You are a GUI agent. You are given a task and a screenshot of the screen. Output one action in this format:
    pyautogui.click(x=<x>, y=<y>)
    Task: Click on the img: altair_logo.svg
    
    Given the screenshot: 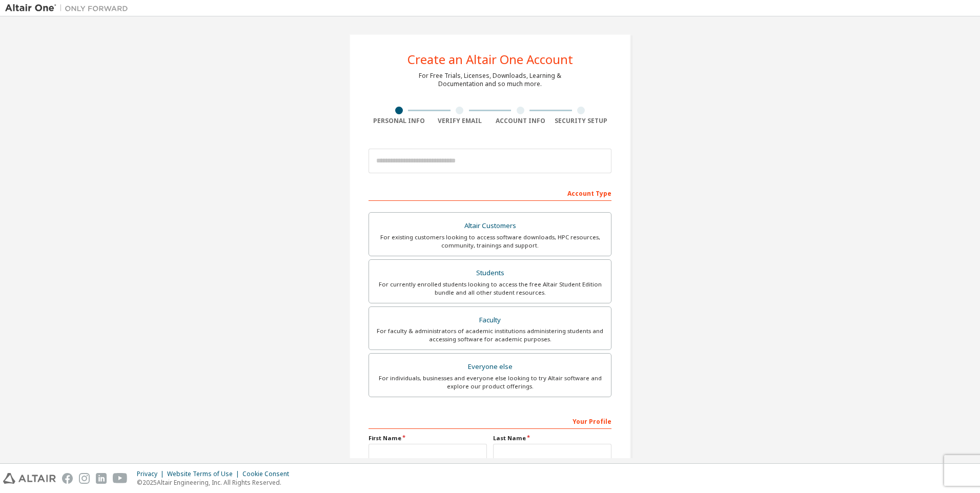 What is the action you would take?
    pyautogui.click(x=29, y=478)
    